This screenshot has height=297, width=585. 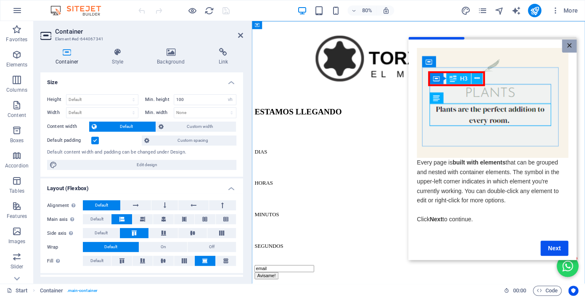 What do you see at coordinates (161, 9) in the screenshot?
I see `a: Close modal` at bounding box center [161, 9].